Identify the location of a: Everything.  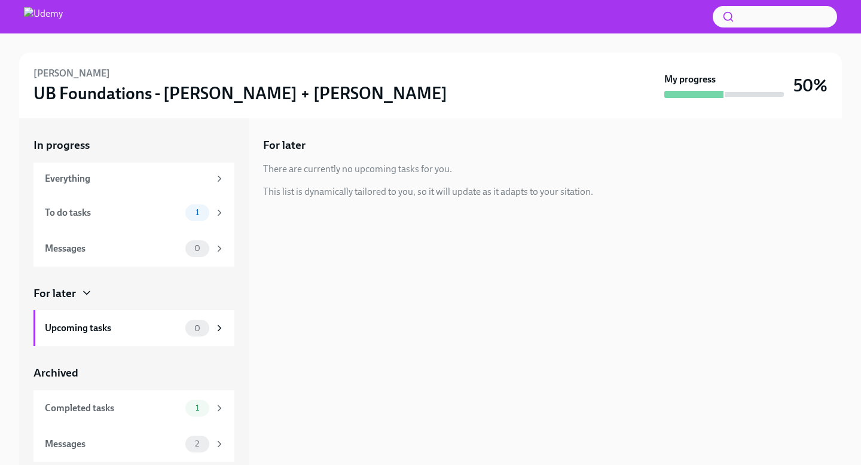
(134, 179).